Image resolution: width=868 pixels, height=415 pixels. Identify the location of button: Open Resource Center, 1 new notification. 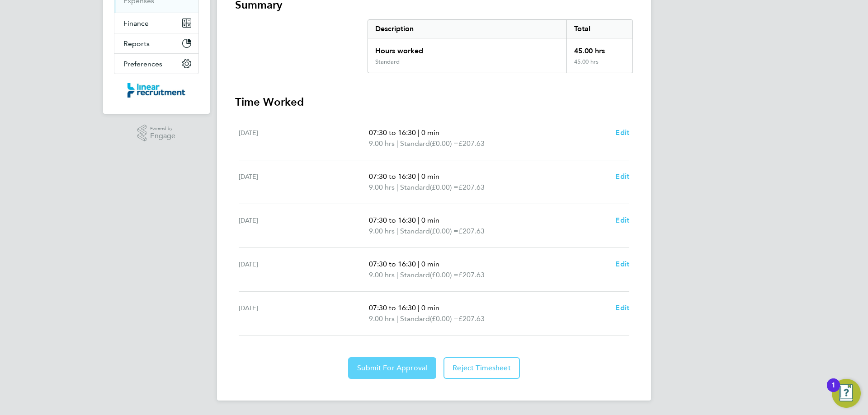
(846, 394).